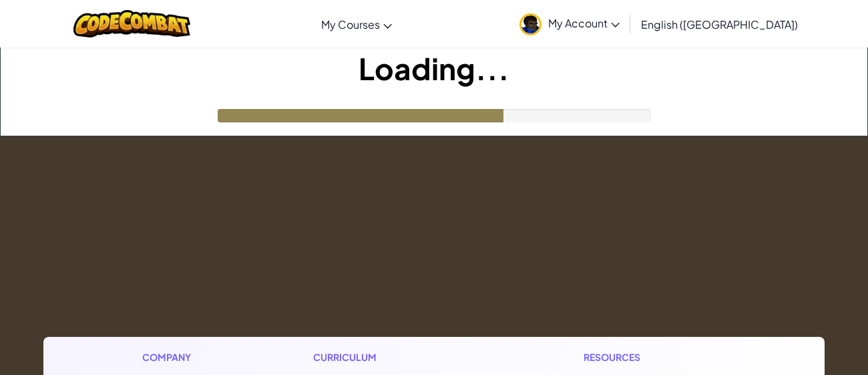  Describe the element at coordinates (173, 357) in the screenshot. I see `h1: Company` at that location.